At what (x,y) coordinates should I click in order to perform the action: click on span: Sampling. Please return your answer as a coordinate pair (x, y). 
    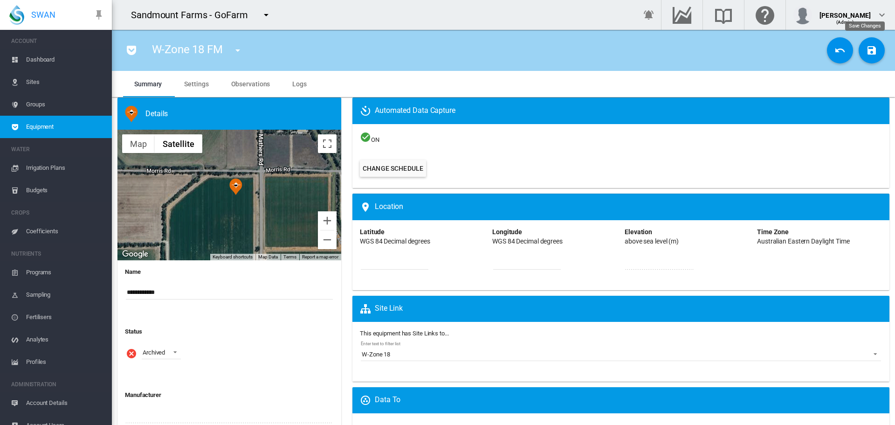
    Looking at the image, I should click on (65, 295).